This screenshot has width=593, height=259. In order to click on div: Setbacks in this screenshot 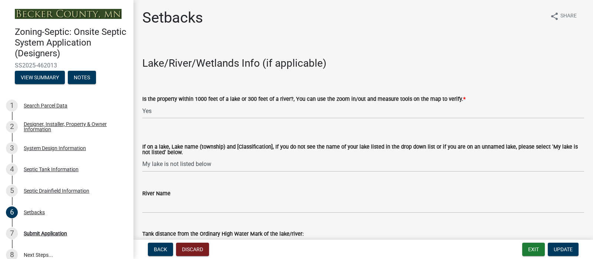, I will do `click(34, 212)`.